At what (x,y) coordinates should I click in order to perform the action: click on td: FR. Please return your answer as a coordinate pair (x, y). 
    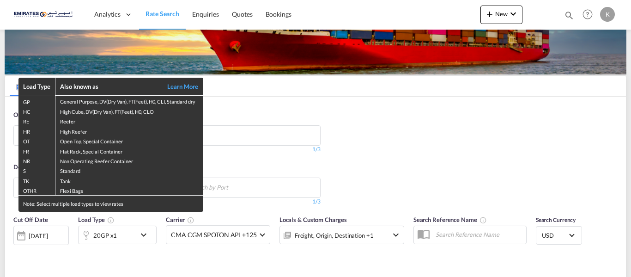
    Looking at the image, I should click on (37, 150).